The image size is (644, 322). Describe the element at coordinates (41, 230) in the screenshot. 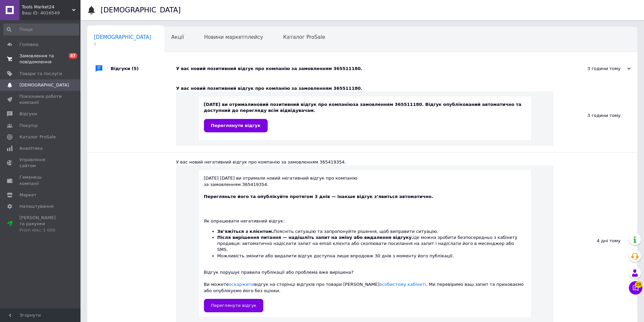

I see `div: Prom мікс 1 000` at that location.